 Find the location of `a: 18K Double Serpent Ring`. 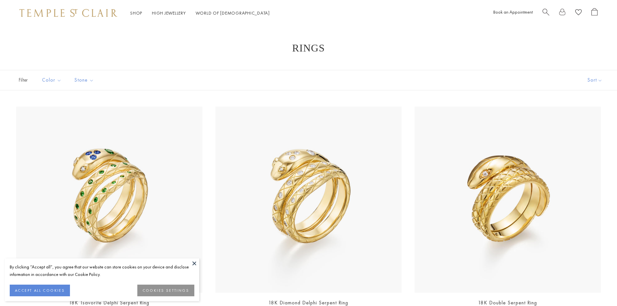

a: 18K Double Serpent Ring is located at coordinates (508, 303).